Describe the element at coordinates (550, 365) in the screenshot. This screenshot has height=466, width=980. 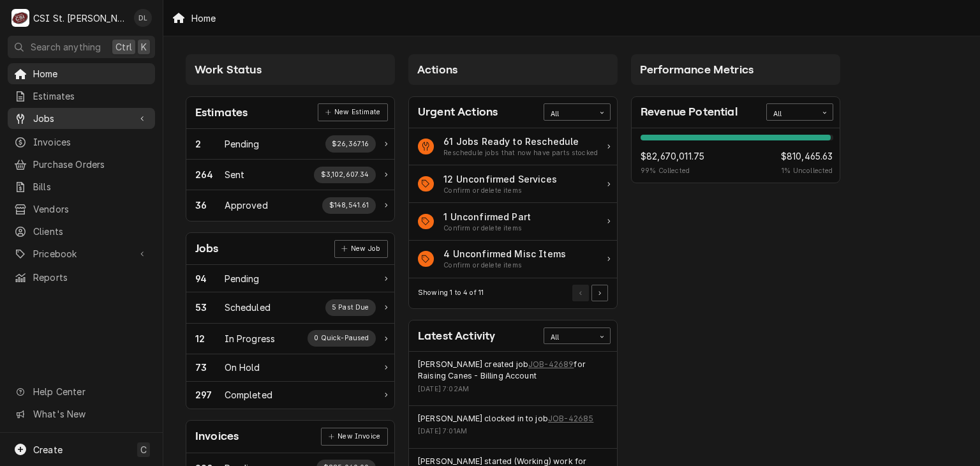
I see `a: JOB-42689` at that location.